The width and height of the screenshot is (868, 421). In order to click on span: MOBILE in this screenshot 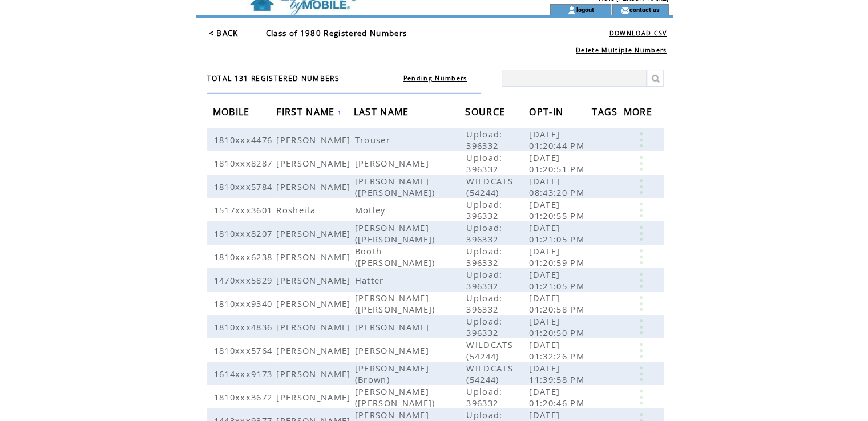, I will do `click(233, 113)`.